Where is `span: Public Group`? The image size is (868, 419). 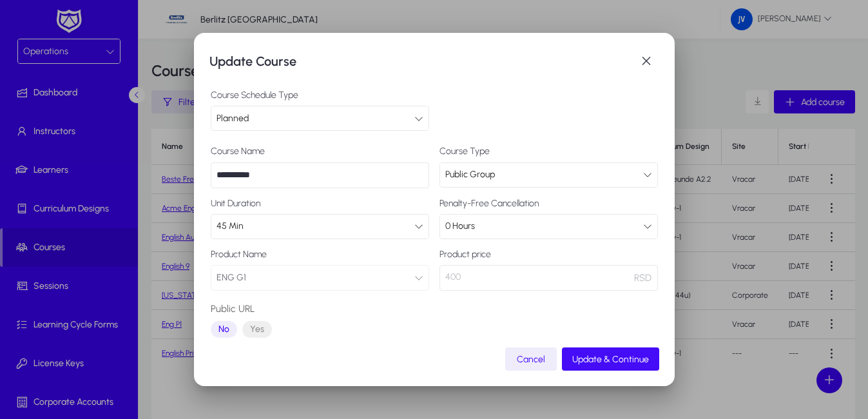 span: Public Group is located at coordinates (470, 174).